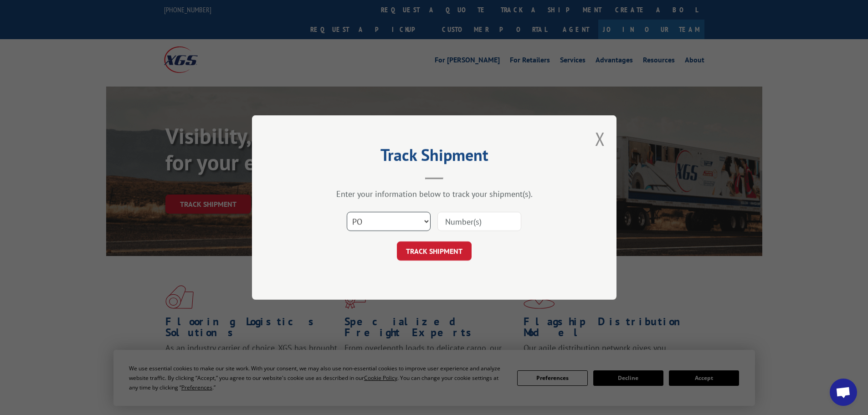 The width and height of the screenshot is (868, 415). I want to click on input: Number(s), so click(479, 221).